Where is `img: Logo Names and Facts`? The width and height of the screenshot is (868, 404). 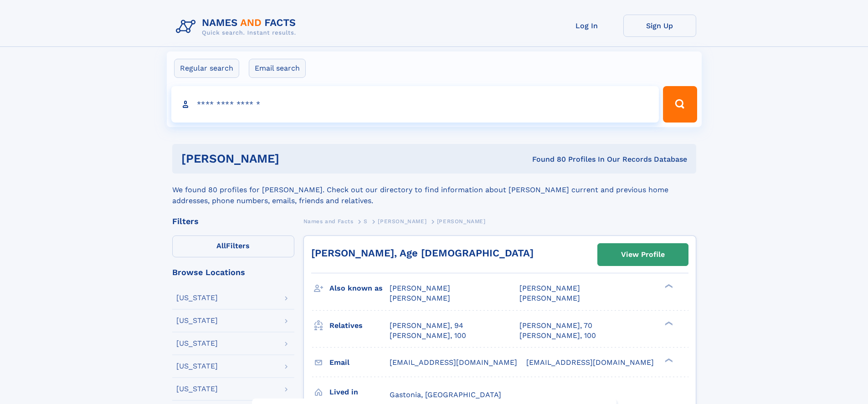 img: Logo Names and Facts is located at coordinates (238, 27).